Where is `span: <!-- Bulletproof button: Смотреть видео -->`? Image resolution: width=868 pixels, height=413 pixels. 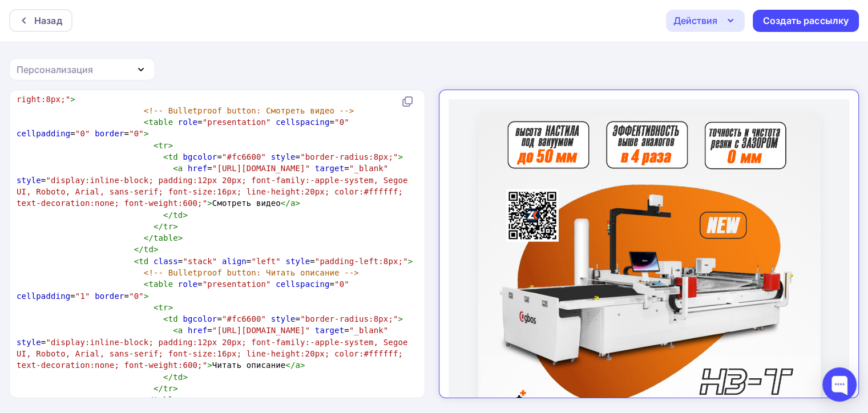 span: <!-- Bulletproof button: Смотреть видео --> is located at coordinates (249, 111).